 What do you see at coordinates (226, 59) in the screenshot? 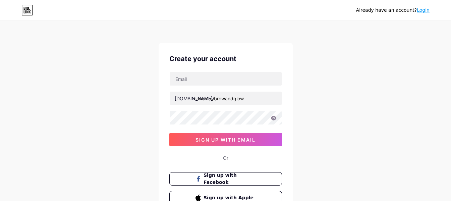
I see `div: Create your account` at bounding box center [226, 59].